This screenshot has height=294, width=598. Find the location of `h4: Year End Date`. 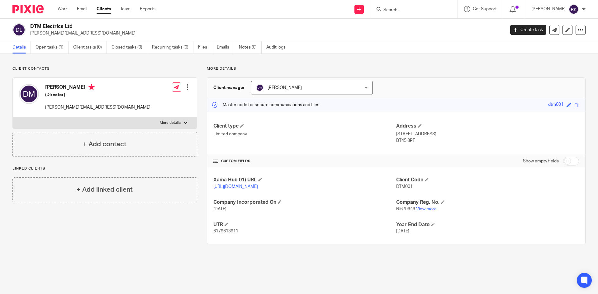

h4: Year End Date is located at coordinates (487, 225).